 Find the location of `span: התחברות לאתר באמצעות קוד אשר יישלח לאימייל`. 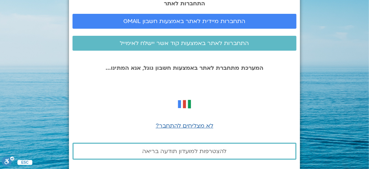

span: התחברות לאתר באמצעות קוד אשר יישלח לאימייל is located at coordinates (184, 43).